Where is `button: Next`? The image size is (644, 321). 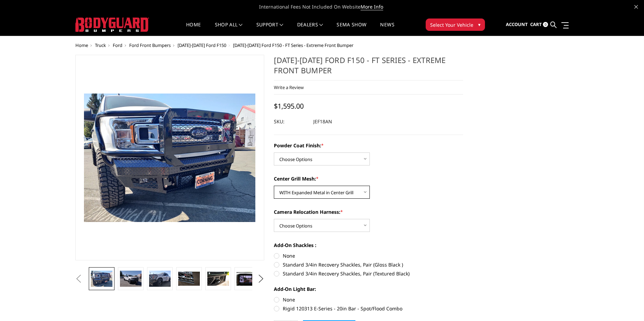
button: Next is located at coordinates (261, 279).